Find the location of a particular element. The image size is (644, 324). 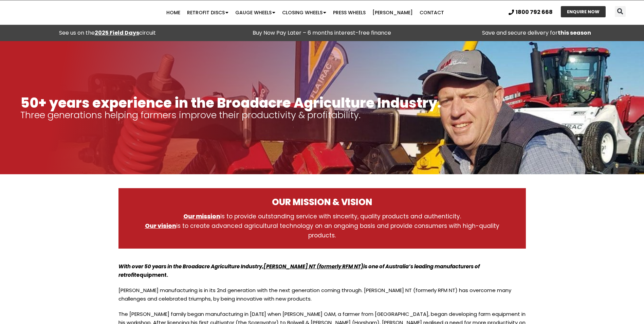

h1: 50+ years experience in the Broadacre Agriculture Industry. is located at coordinates (322, 103).